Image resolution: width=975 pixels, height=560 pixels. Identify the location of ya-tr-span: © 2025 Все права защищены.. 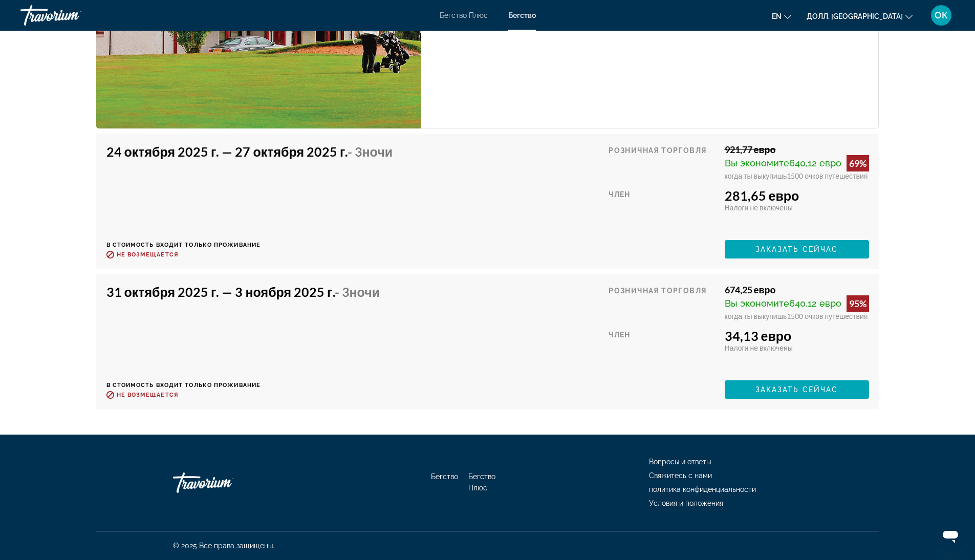
(223, 545).